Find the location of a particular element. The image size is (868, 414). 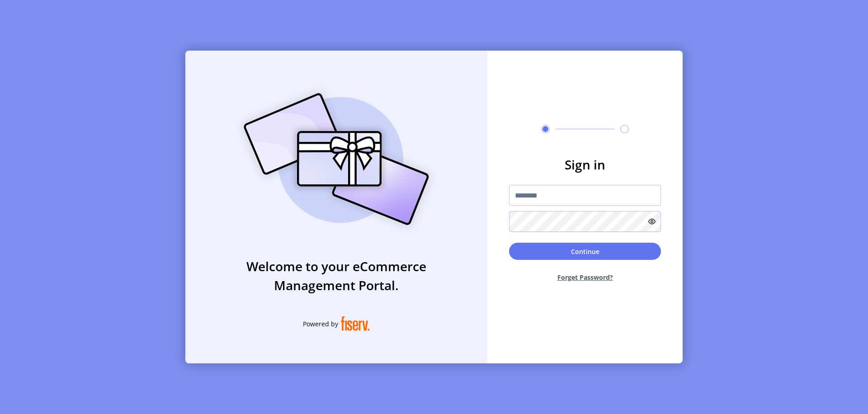

span: Powered by is located at coordinates (321, 323).